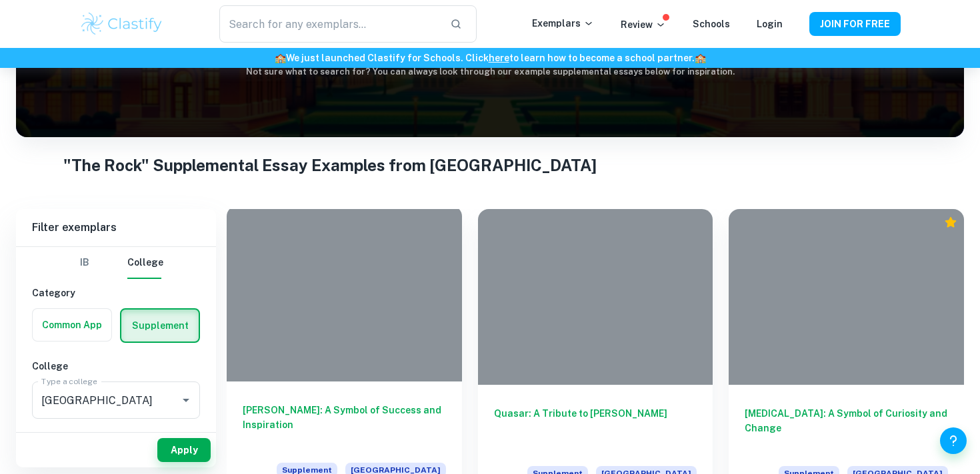 The image size is (980, 474). What do you see at coordinates (160, 326) in the screenshot?
I see `button: Supplement` at bounding box center [160, 326].